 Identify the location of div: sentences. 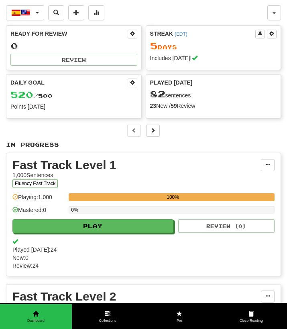
(213, 94).